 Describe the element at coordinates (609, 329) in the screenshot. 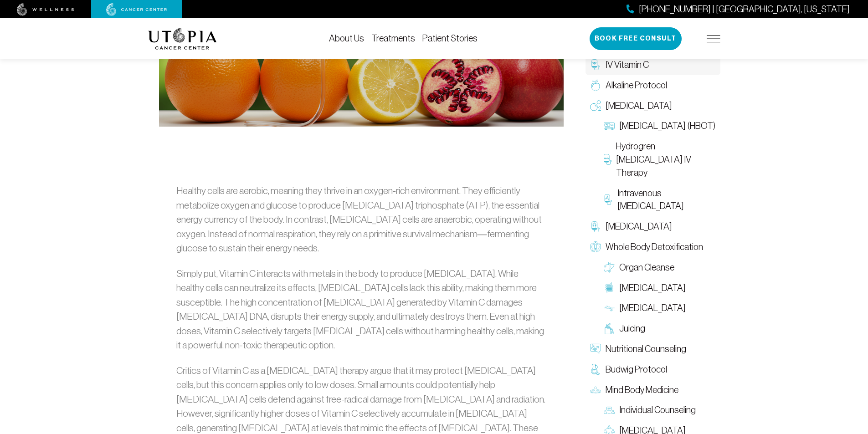

I see `img: Juicing` at that location.